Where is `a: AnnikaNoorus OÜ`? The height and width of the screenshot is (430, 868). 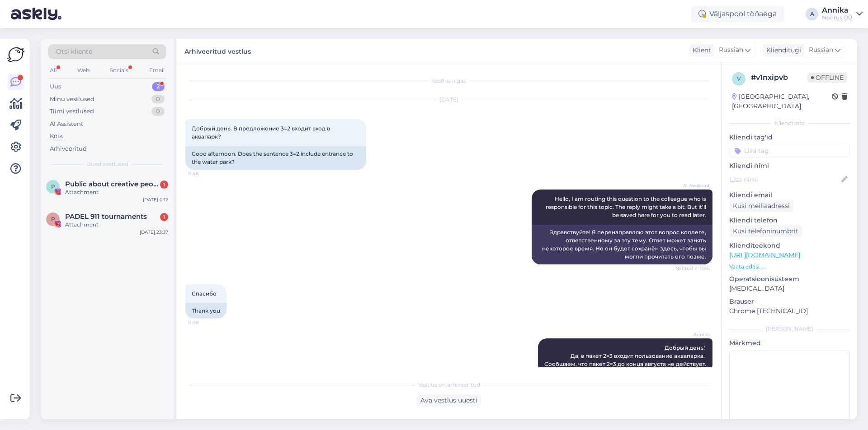 a: AnnikaNoorus OÜ is located at coordinates (842, 14).